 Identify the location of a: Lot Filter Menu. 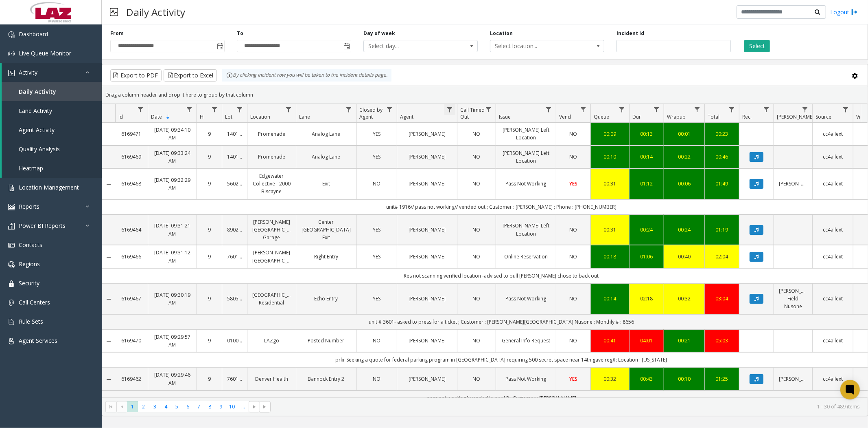
(240, 109).